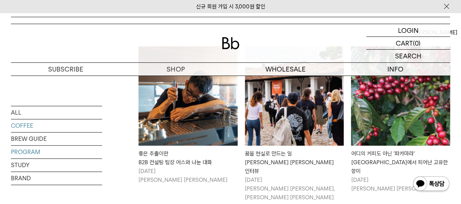 This screenshot has width=461, height=204. I want to click on p: SUBSCRIBE, so click(66, 69).